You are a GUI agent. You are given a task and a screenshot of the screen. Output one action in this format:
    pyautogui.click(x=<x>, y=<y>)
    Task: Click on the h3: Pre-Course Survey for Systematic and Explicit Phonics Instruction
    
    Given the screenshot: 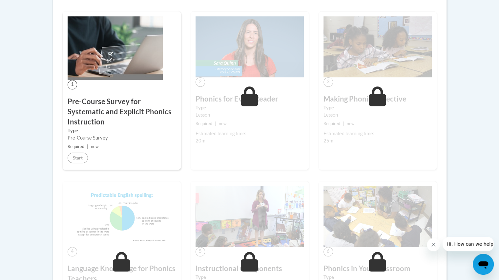 What is the action you would take?
    pyautogui.click(x=122, y=112)
    